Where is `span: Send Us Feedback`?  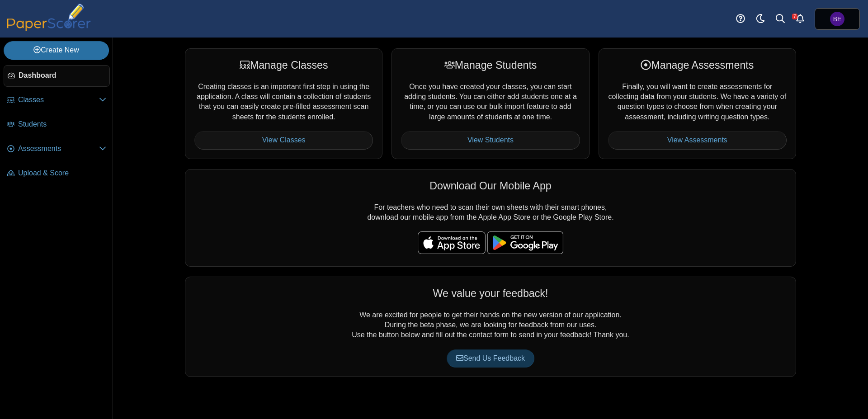 span: Send Us Feedback is located at coordinates (490, 358).